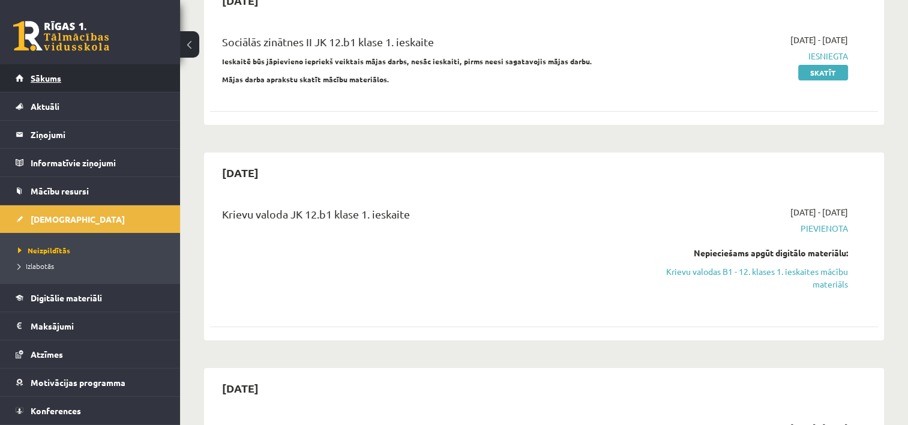 The image size is (908, 425). Describe the element at coordinates (66, 298) in the screenshot. I see `span: Digitālie materiāli` at that location.